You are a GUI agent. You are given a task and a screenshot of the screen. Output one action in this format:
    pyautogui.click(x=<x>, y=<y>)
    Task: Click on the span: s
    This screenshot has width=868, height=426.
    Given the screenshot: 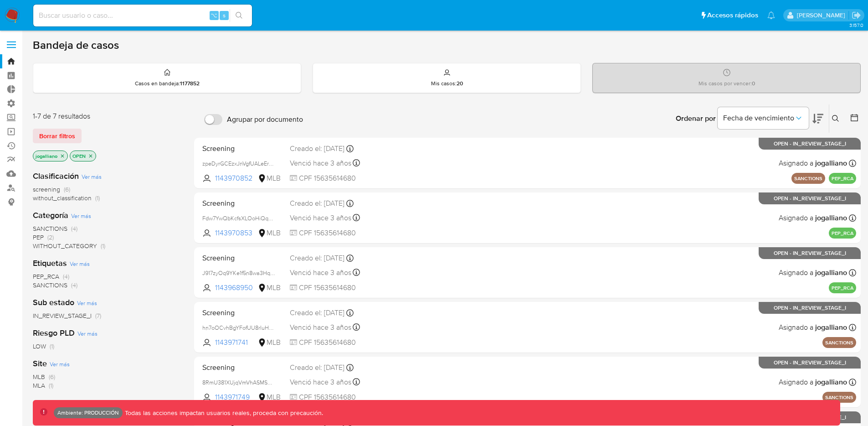 What is the action you would take?
    pyautogui.click(x=224, y=15)
    